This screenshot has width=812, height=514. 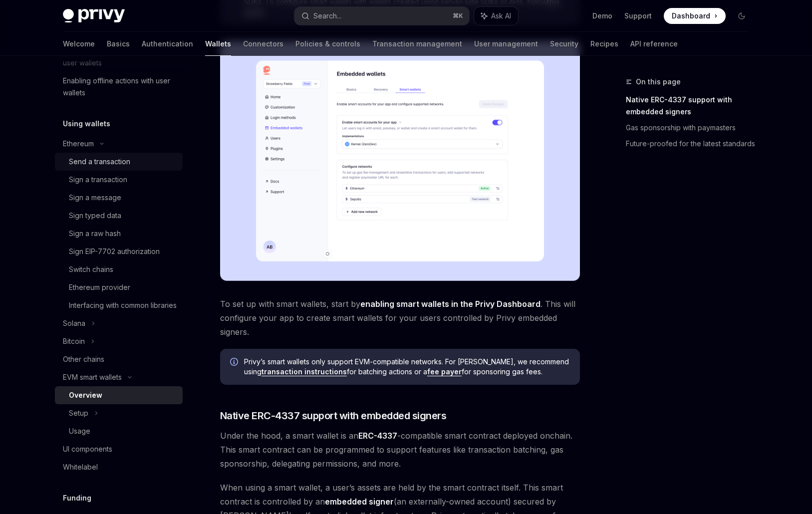 What do you see at coordinates (694, 16) in the screenshot?
I see `a: Dashboard` at bounding box center [694, 16].